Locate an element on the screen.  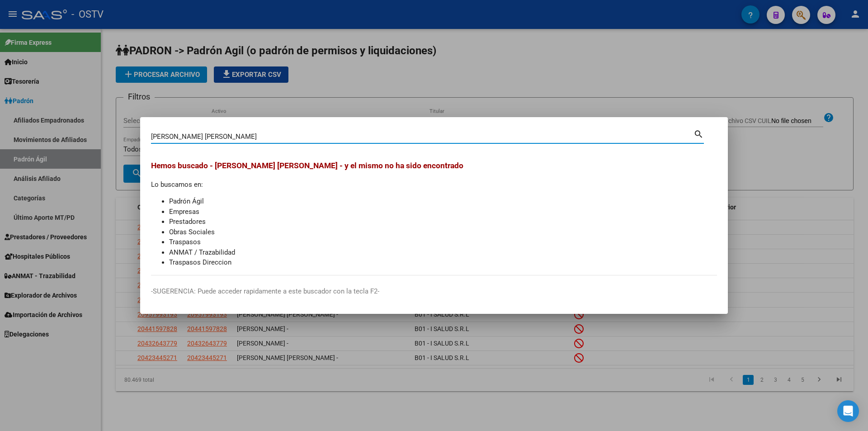
li: ANMAT / Trazabilidad is located at coordinates (443, 252).